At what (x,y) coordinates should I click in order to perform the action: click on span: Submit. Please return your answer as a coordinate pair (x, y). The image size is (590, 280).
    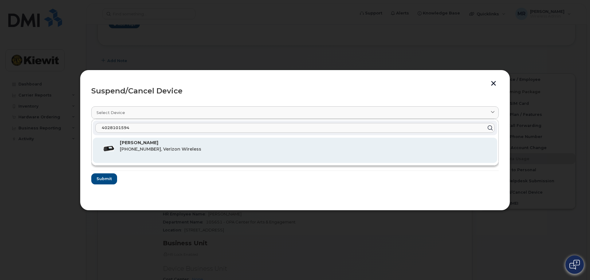
    Looking at the image, I should click on (104, 179).